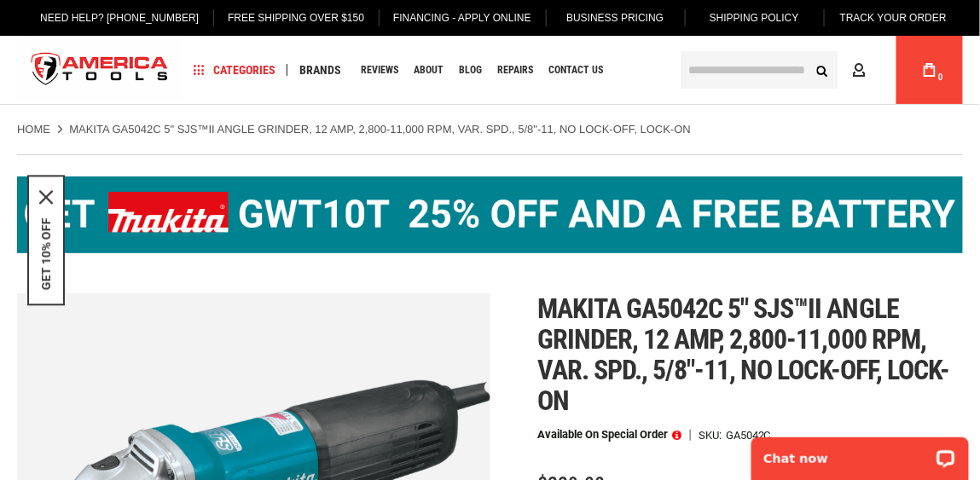 This screenshot has height=480, width=980. Describe the element at coordinates (748, 435) in the screenshot. I see `div: GA5042C` at that location.